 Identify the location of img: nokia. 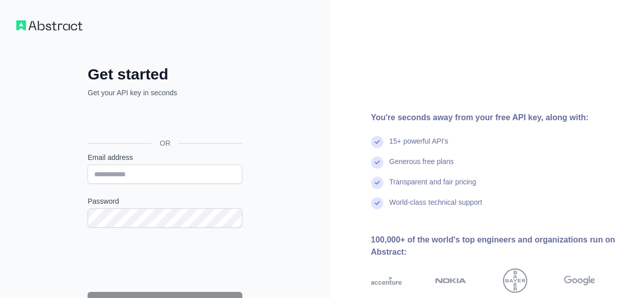
(451, 281).